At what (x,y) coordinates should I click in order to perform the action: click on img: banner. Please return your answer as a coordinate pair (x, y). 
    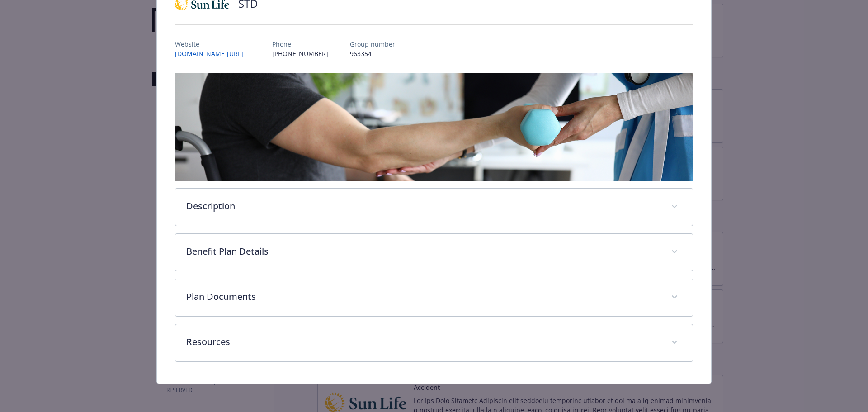
    Looking at the image, I should click on (434, 126).